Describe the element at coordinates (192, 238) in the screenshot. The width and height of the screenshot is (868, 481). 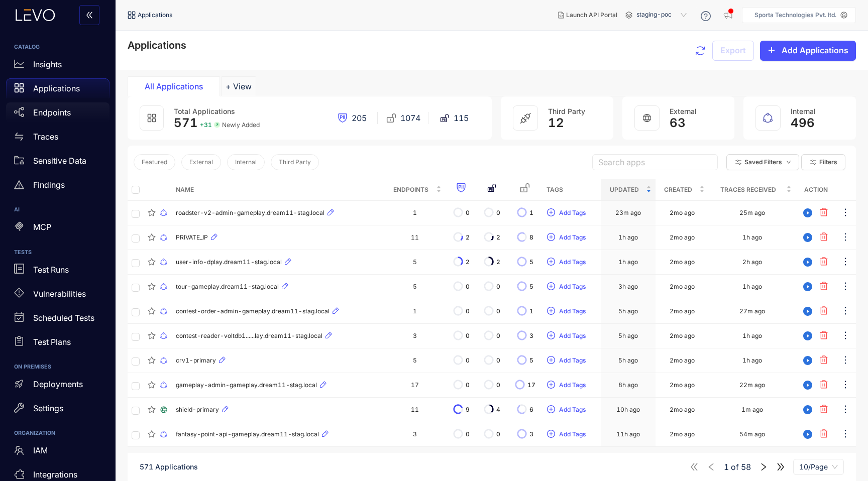
I see `span: PRIVATE_IP` at that location.